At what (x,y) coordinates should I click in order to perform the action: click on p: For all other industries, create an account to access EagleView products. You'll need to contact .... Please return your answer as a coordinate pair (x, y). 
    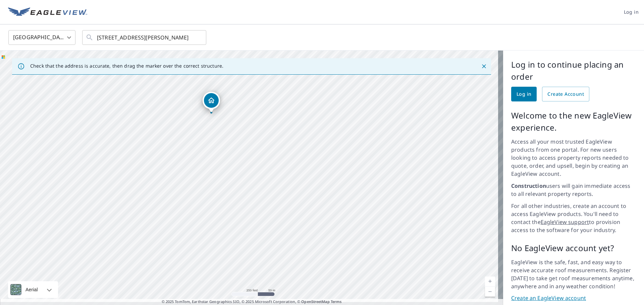
    Looking at the image, I should click on (573, 218).